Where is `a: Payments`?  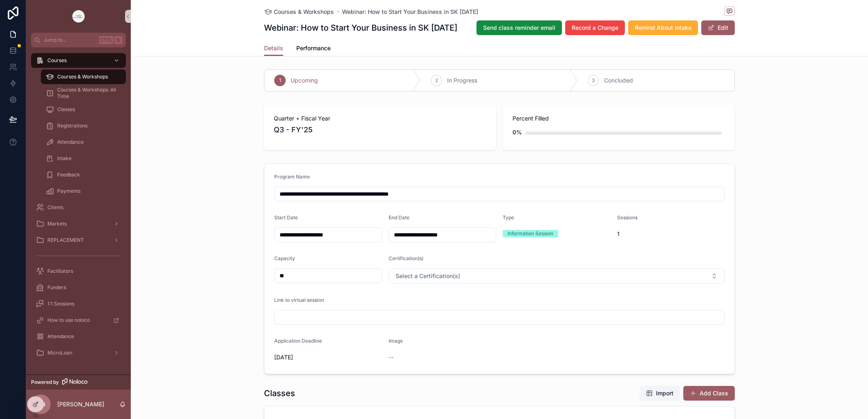
a: Payments is located at coordinates (83, 191).